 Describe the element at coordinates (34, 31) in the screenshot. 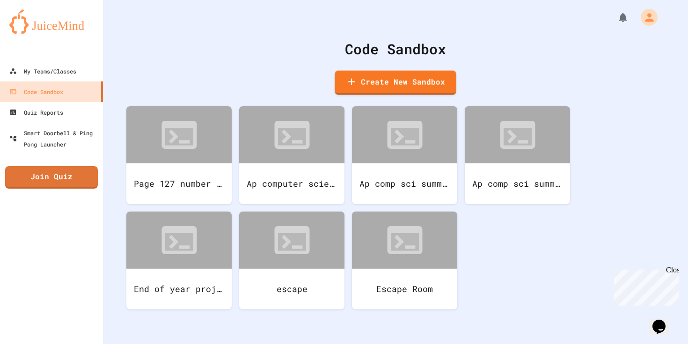

I see `div: Chat with us now!Close` at that location.